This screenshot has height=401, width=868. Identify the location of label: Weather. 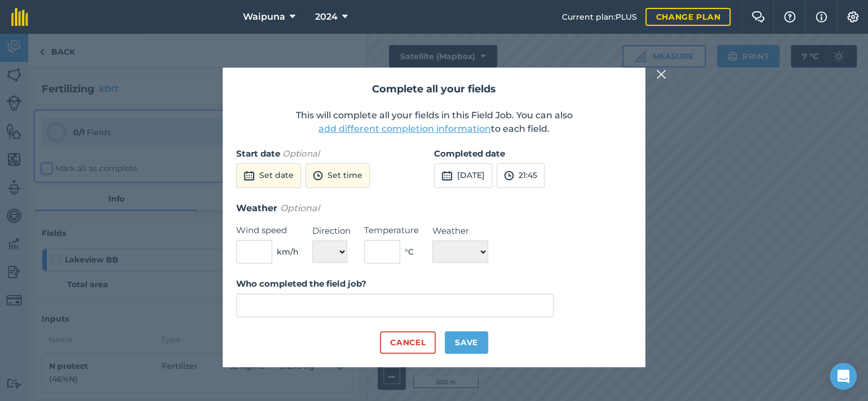
(460, 231).